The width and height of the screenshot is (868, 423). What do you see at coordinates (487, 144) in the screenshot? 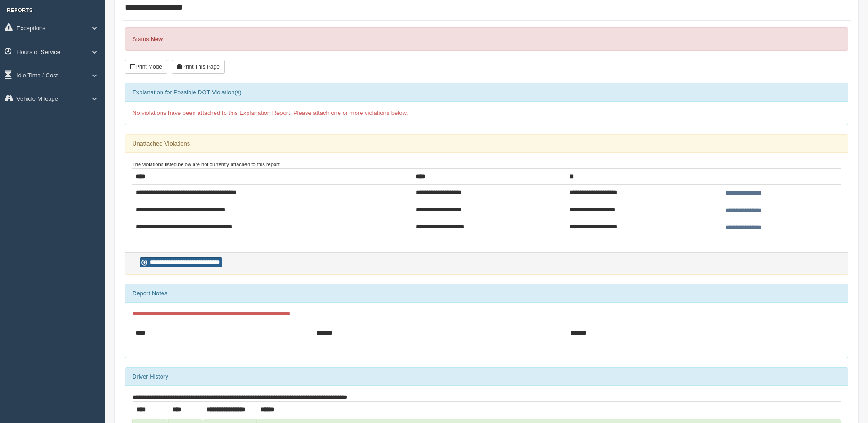
I see `div: Unattached Violations` at bounding box center [487, 144].